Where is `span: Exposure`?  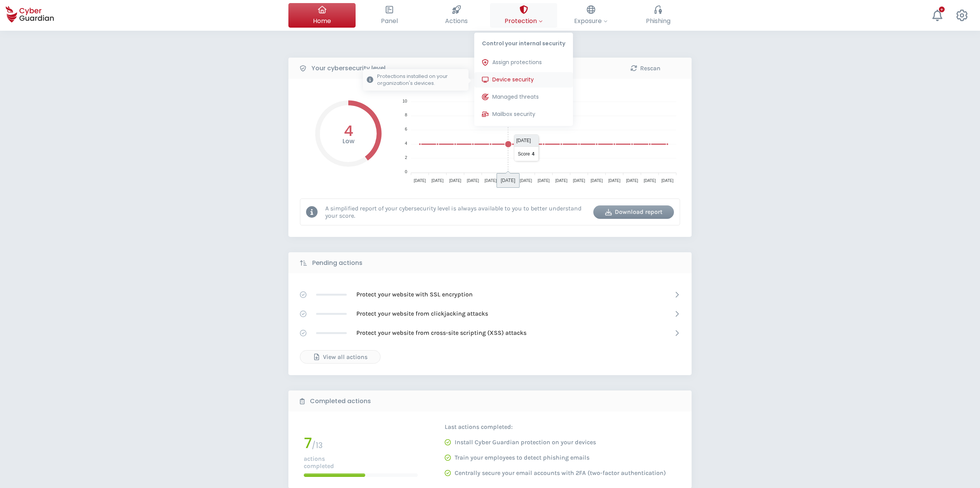
span: Exposure is located at coordinates (591, 21).